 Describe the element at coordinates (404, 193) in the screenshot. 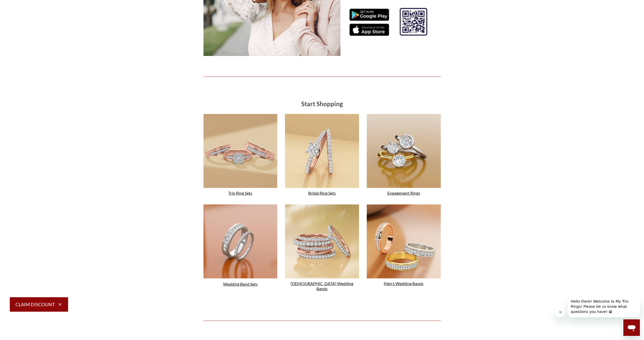

I see `a: Engagement Rings` at that location.